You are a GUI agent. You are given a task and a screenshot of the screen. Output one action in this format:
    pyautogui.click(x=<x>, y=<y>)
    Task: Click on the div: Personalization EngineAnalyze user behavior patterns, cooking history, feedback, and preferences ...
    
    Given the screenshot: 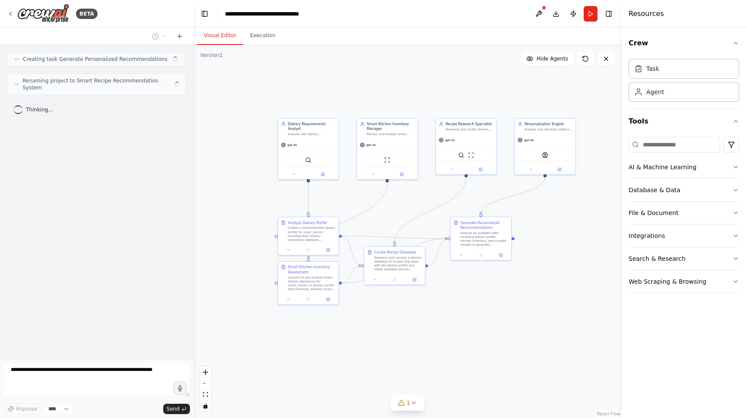 What is the action you would take?
    pyautogui.click(x=545, y=146)
    